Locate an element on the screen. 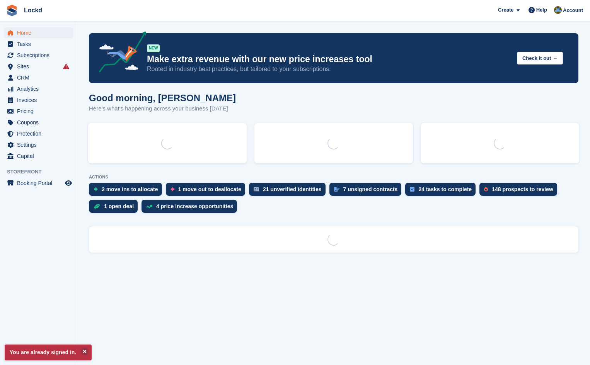 This screenshot has height=365, width=590. img: Paul Budding is located at coordinates (558, 10).